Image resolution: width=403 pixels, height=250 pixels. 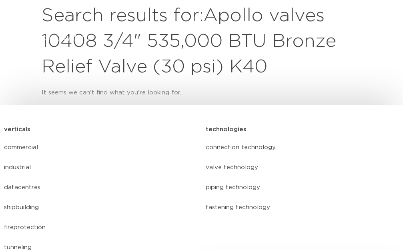 What do you see at coordinates (17, 130) in the screenshot?
I see `h5: verticals` at bounding box center [17, 130].